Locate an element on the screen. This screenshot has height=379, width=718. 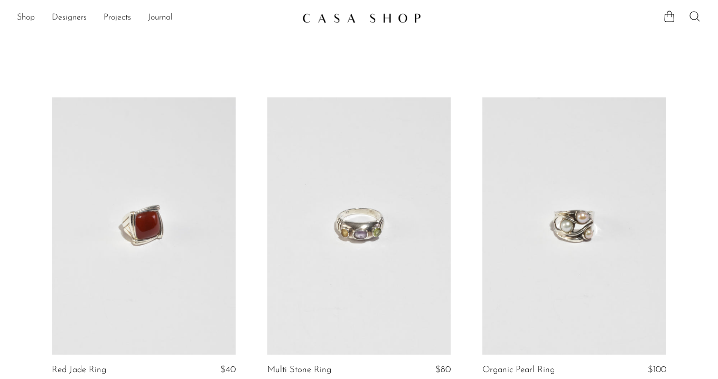
span: $100 is located at coordinates (657, 369).